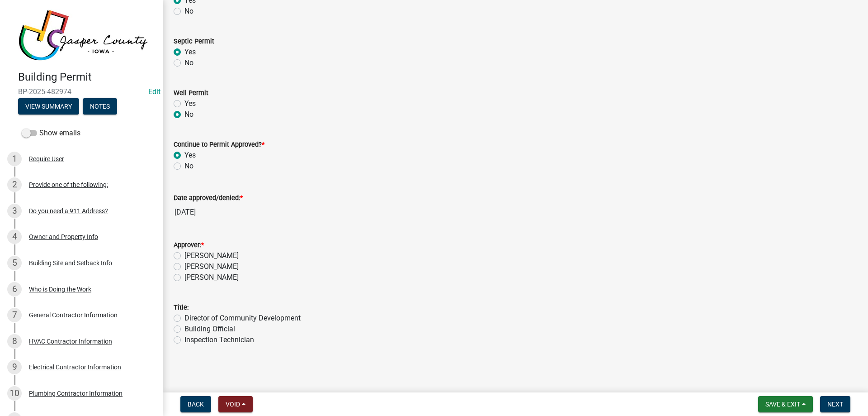 This screenshot has width=868, height=416. What do you see at coordinates (73, 315) in the screenshot?
I see `div: General Contractor Information` at bounding box center [73, 315].